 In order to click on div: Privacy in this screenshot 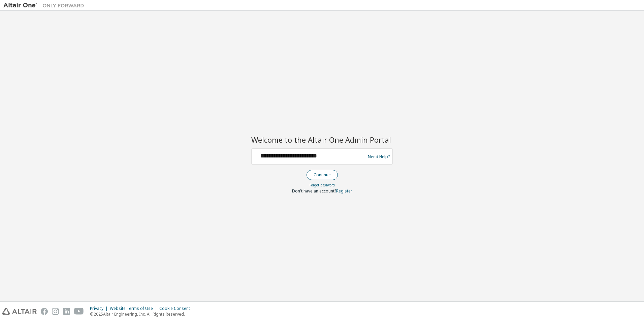, I will do `click(100, 308)`.